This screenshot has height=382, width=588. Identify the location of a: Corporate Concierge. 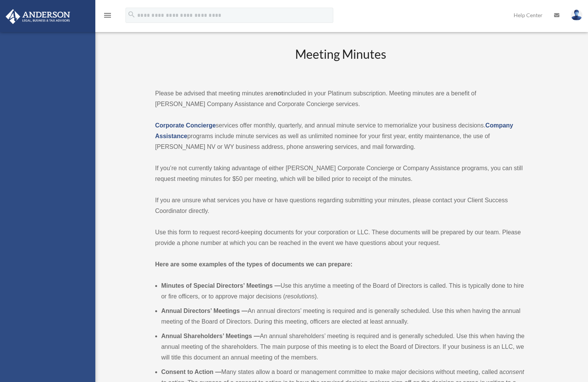
(186, 125).